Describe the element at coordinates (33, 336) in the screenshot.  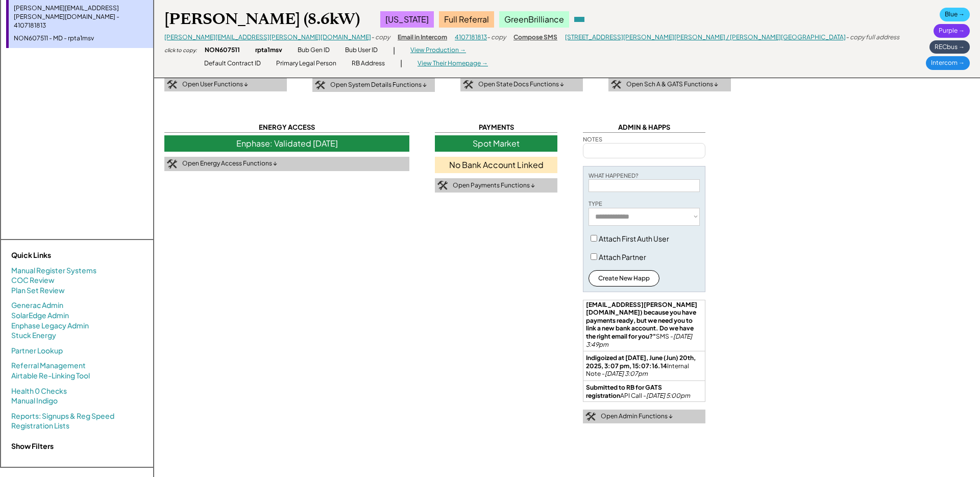
I see `a: Stuck Energy` at that location.